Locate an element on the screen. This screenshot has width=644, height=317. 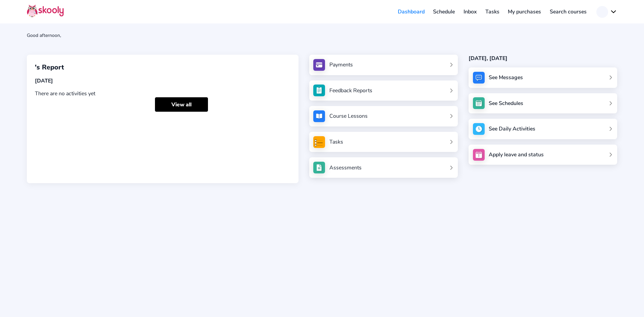
img: tasksForMpWeb.png is located at coordinates (319, 142).